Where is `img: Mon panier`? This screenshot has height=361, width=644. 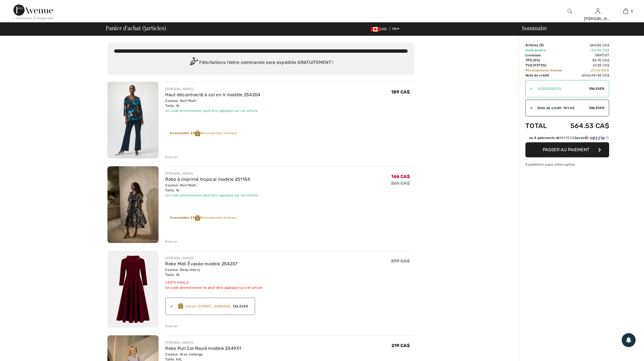
img: Mon panier is located at coordinates (625, 11).